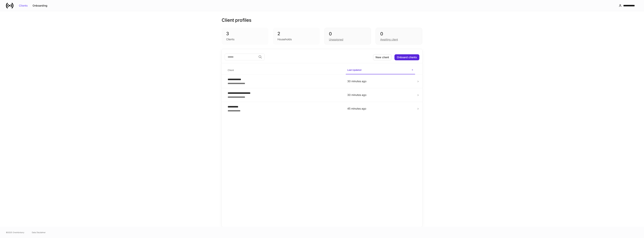  Describe the element at coordinates (407, 58) in the screenshot. I see `div: Onboard clients` at that location.